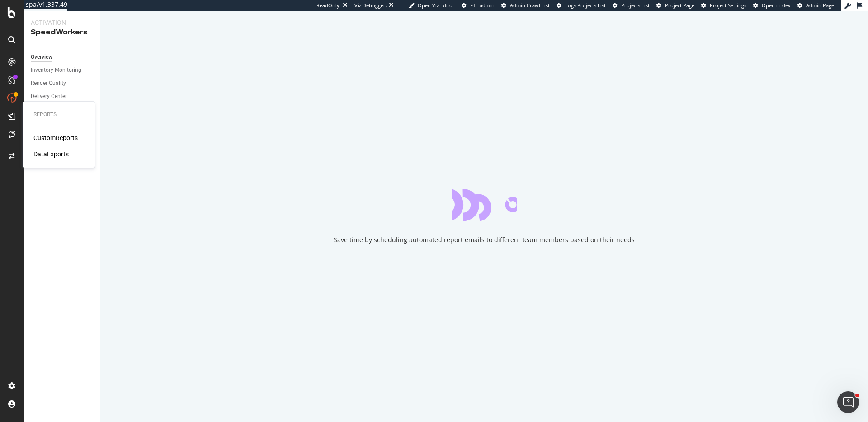 This screenshot has width=868, height=422. Describe the element at coordinates (586, 5) in the screenshot. I see `span: Logs Projects List` at that location.